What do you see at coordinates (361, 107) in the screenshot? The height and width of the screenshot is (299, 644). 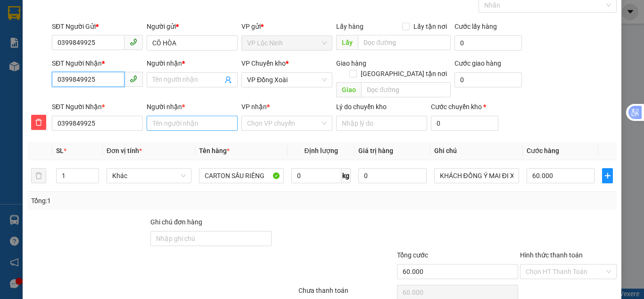 I see `label: Lý do chuyển kho` at bounding box center [361, 107].